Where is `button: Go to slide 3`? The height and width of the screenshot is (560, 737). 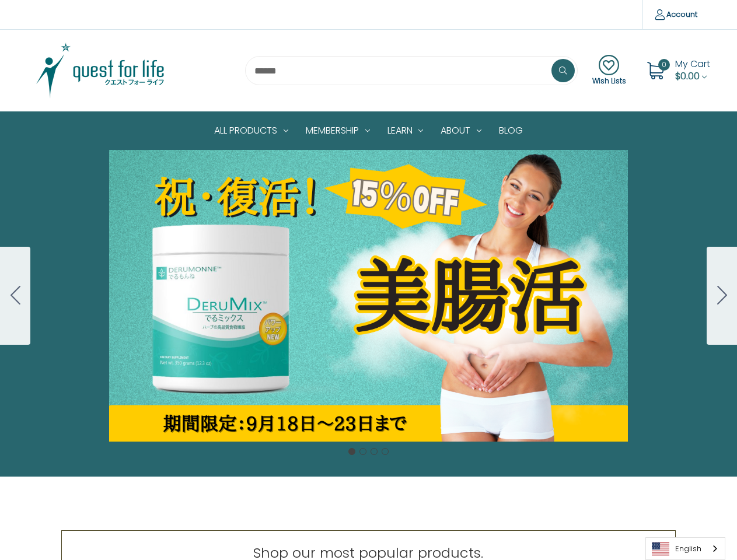
button: Go to slide 3 is located at coordinates (374, 452).